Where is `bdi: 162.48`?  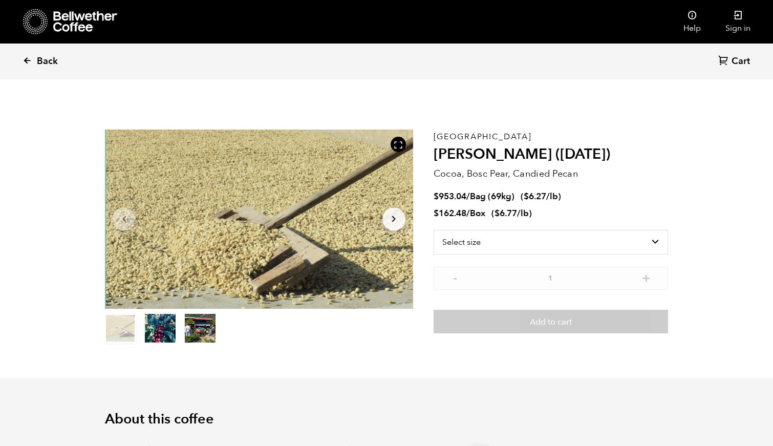
bdi: 162.48 is located at coordinates (450, 213).